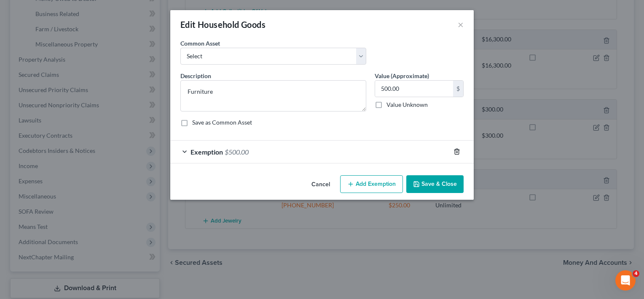  Describe the element at coordinates (414, 89) in the screenshot. I see `input: 0.00` at that location.